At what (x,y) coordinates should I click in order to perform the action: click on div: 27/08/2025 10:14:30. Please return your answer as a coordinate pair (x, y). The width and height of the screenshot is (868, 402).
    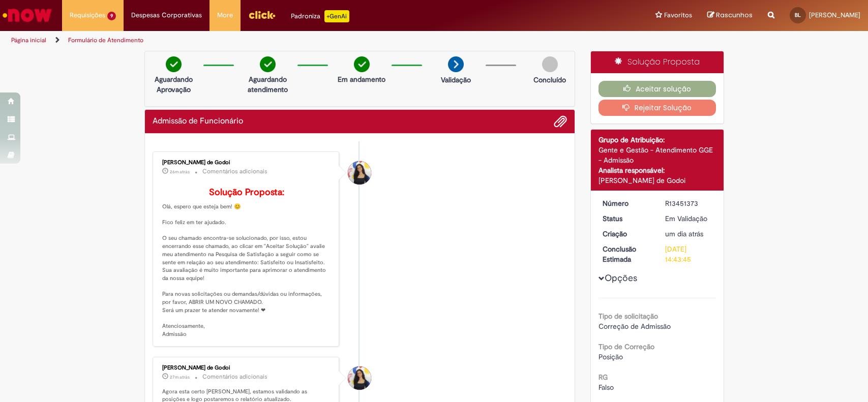
    Looking at the image, I should click on (688, 234).